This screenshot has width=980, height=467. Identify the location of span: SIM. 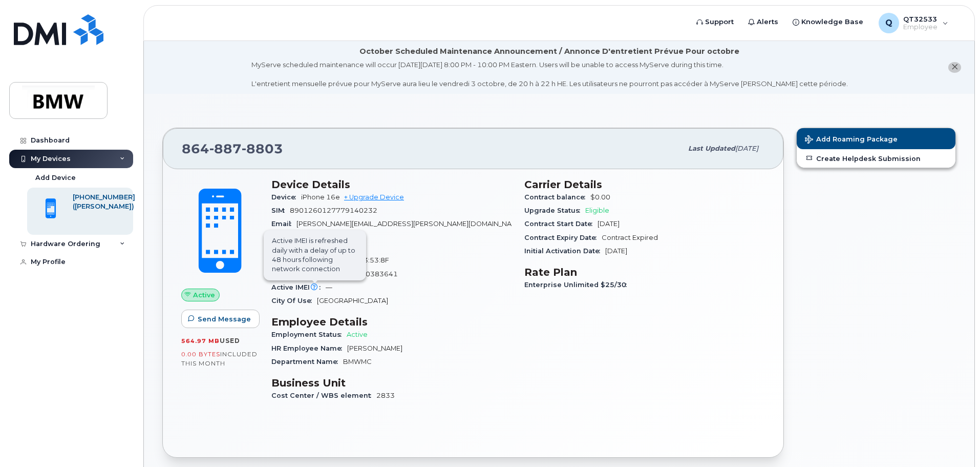
(281, 210).